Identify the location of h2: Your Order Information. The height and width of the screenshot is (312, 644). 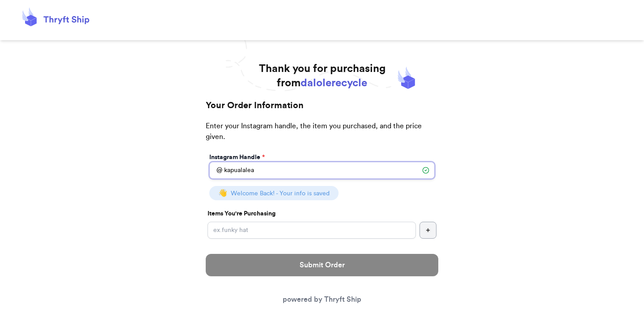
(322, 110).